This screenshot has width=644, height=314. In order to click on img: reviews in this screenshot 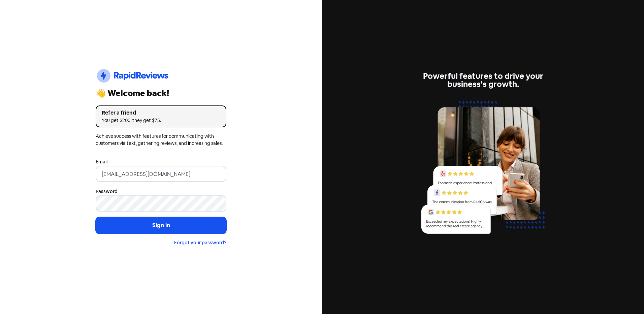, I will do `click(483, 169)`.